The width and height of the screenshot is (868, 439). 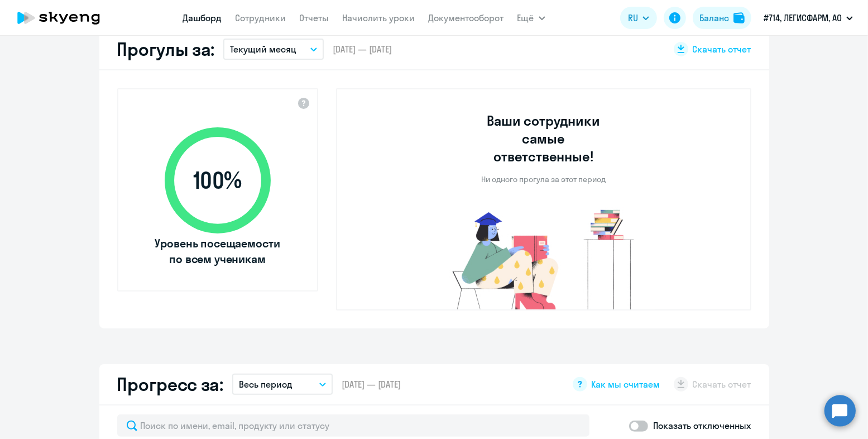 I want to click on h3: Ваши сотрудники самые ответственные!, so click(x=543, y=139).